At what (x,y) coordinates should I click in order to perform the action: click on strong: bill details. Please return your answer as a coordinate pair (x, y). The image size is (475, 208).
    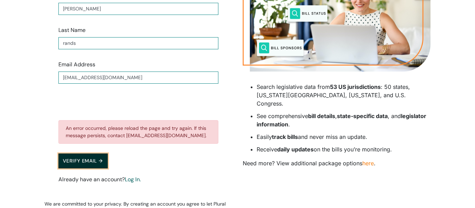
    Looking at the image, I should click on (322, 116).